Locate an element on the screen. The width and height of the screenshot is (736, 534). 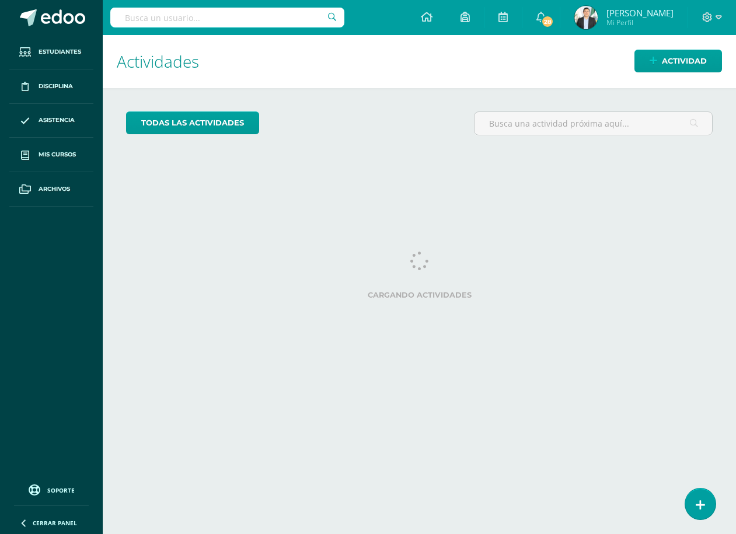
label: Cargando actividades is located at coordinates (419, 295).